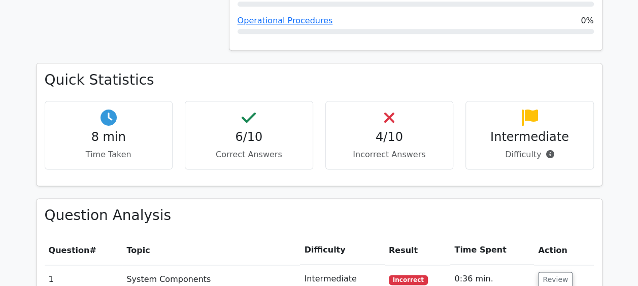 This screenshot has width=638, height=286. What do you see at coordinates (109, 155) in the screenshot?
I see `p: Time Taken` at bounding box center [109, 155].